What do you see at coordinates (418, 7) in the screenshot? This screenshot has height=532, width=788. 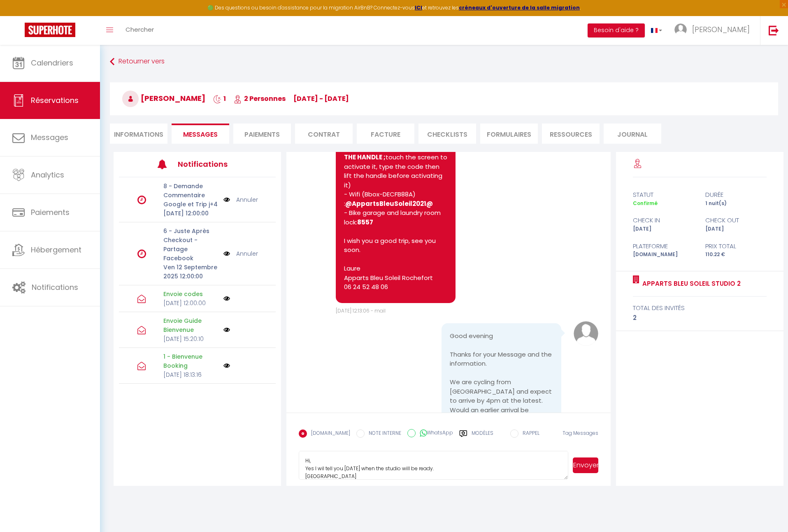 I see `a: ICI` at bounding box center [418, 7].